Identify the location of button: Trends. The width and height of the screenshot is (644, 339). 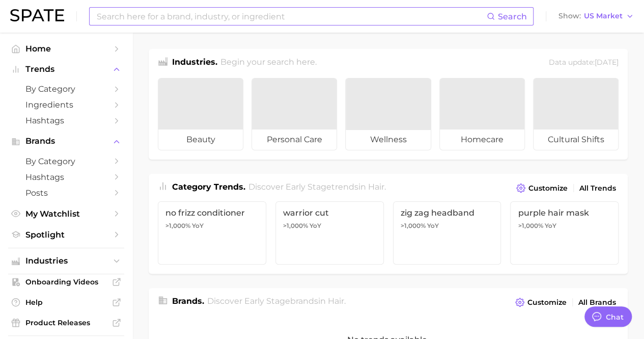
(66, 70).